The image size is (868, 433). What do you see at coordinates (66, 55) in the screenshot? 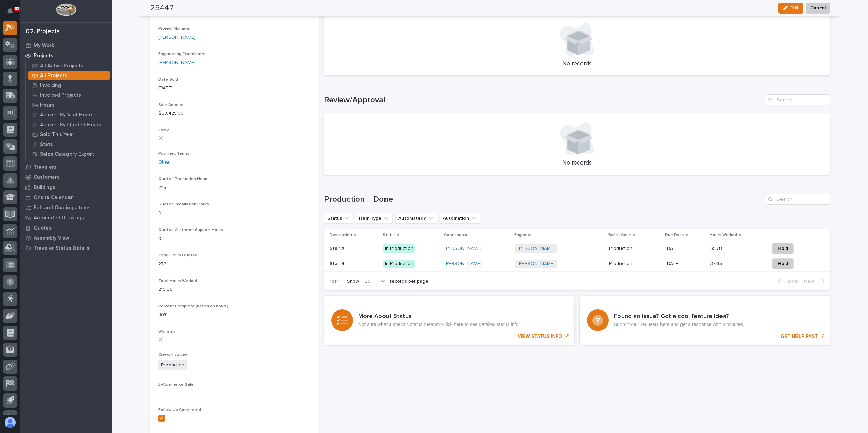
I see `a: Projects` at bounding box center [66, 55].